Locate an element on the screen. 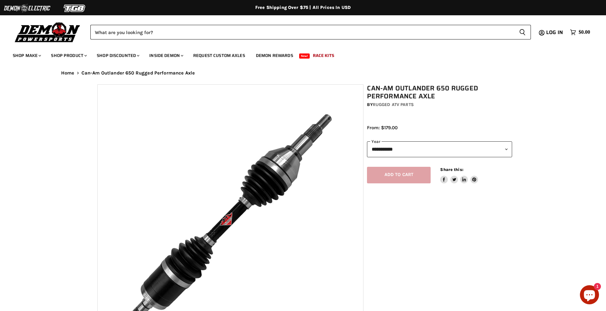 The image size is (606, 311). img: Demon Electric Logo 2 is located at coordinates (27, 8).